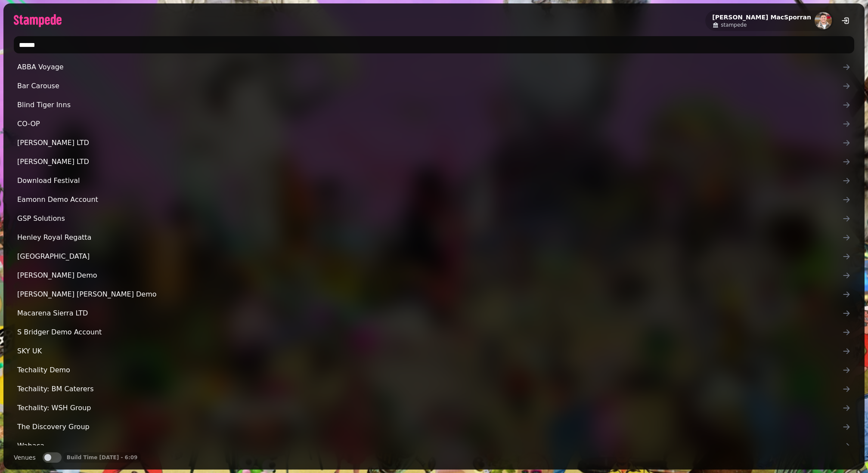 The height and width of the screenshot is (473, 868). I want to click on a: stampede, so click(762, 25).